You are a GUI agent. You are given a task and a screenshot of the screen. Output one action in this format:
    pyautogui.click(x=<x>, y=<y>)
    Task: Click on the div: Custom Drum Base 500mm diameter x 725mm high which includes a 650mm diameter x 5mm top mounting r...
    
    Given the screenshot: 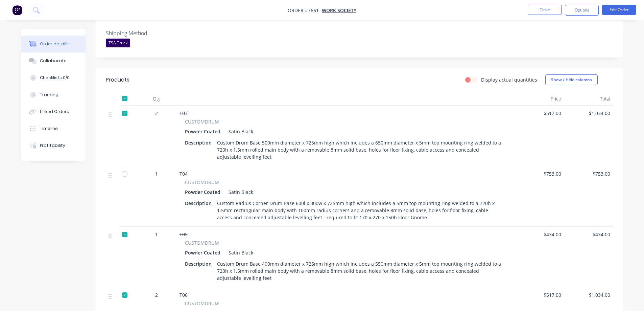 What is the action you would take?
    pyautogui.click(x=361, y=149)
    